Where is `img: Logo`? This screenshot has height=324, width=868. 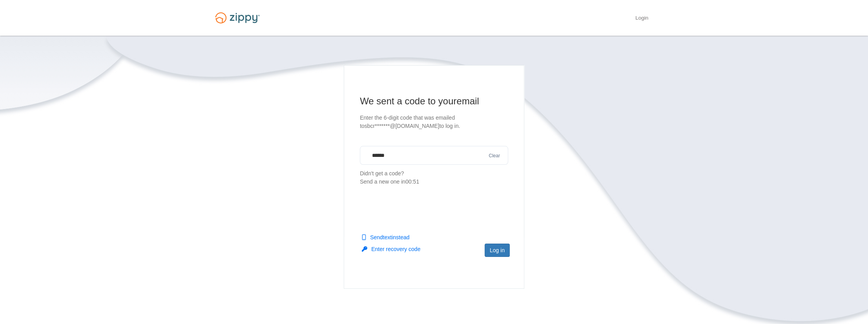
img: Logo is located at coordinates (238, 17).